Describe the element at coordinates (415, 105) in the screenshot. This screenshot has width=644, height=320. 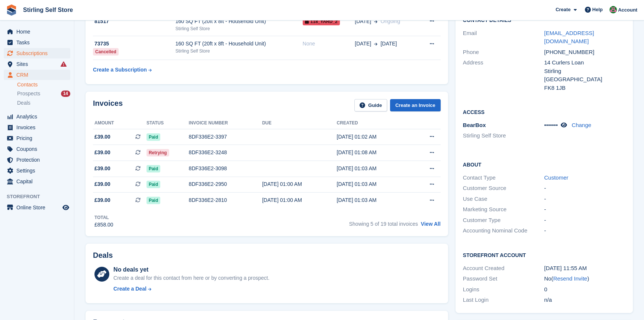
I see `a: Create an Invoice` at that location.